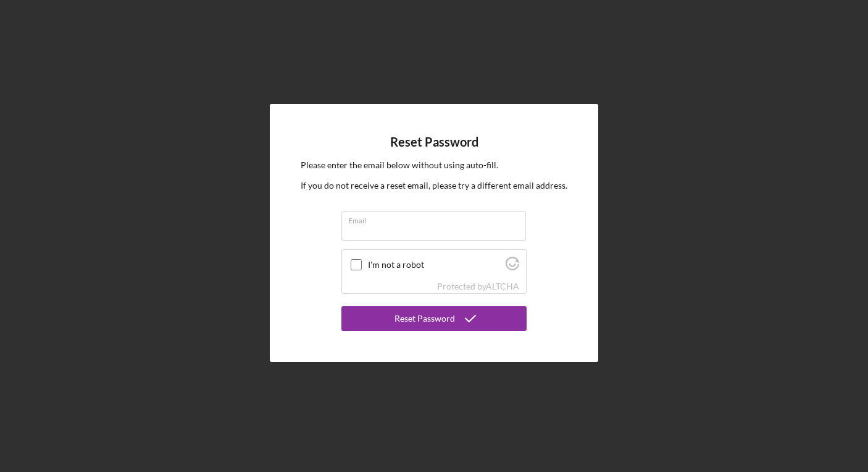  What do you see at coordinates (478, 286) in the screenshot?
I see `div: Protected by` at bounding box center [478, 286].